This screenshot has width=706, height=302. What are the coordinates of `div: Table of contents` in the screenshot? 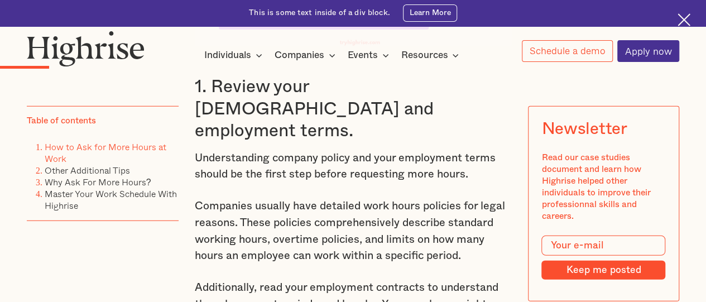 It's located at (61, 121).